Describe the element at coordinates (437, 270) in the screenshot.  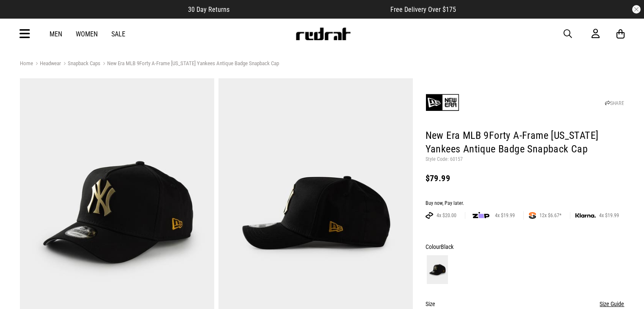
I see `img: Black` at that location.